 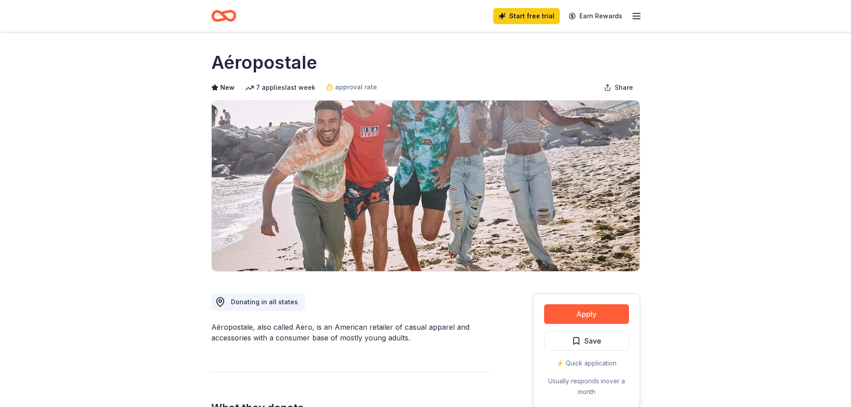 I want to click on div: 7 applies last week, so click(x=280, y=88).